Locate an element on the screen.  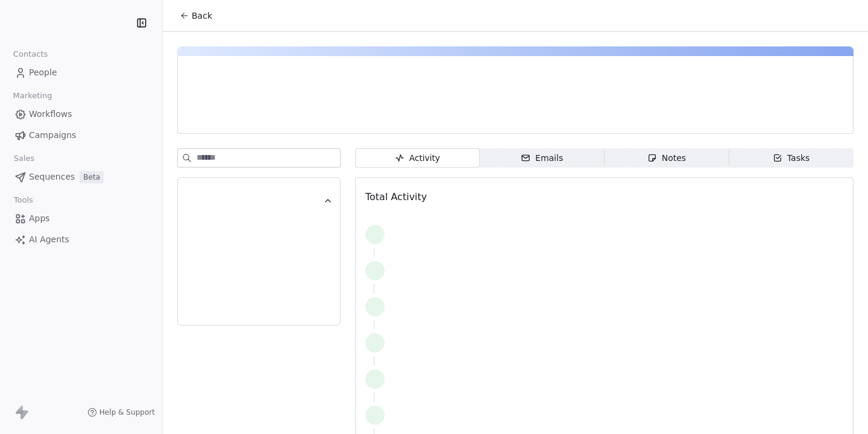
button: Back is located at coordinates (196, 16).